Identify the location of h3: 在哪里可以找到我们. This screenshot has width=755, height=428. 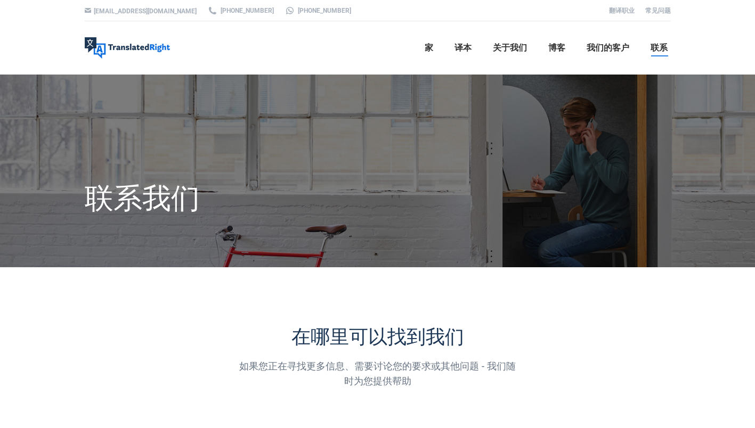
(377, 337).